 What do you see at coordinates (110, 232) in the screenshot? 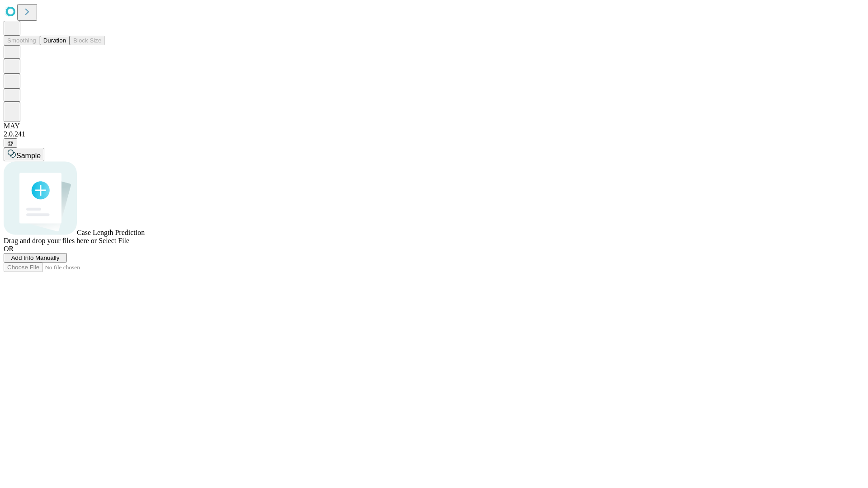
I see `span: Case Length Prediction` at bounding box center [110, 232].